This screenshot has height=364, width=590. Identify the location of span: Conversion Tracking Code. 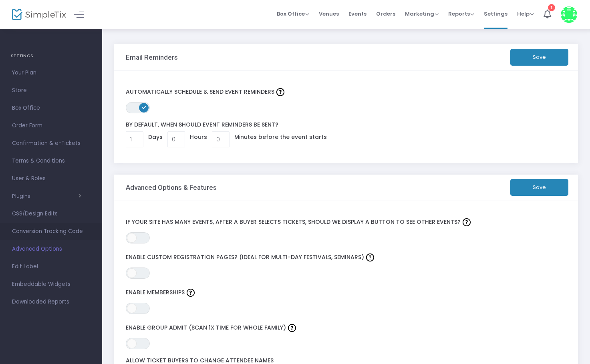
(51, 231).